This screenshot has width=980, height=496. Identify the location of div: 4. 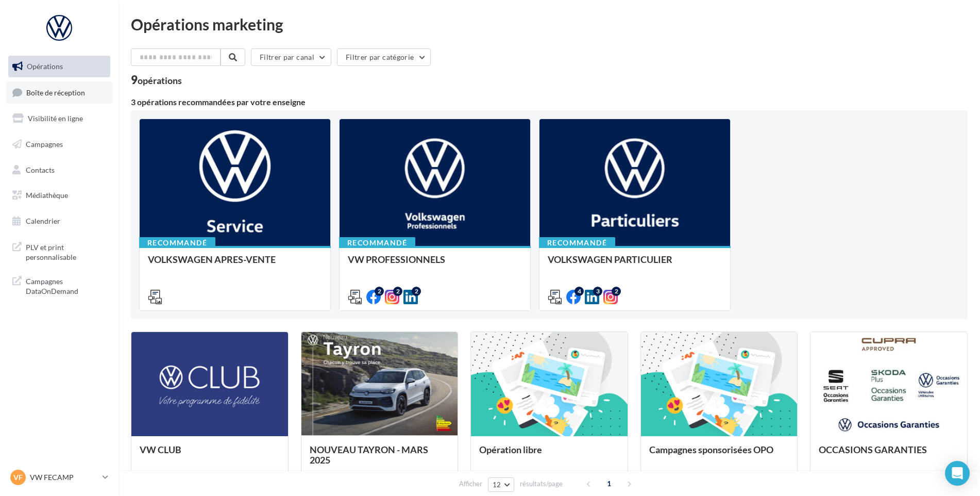
(579, 291).